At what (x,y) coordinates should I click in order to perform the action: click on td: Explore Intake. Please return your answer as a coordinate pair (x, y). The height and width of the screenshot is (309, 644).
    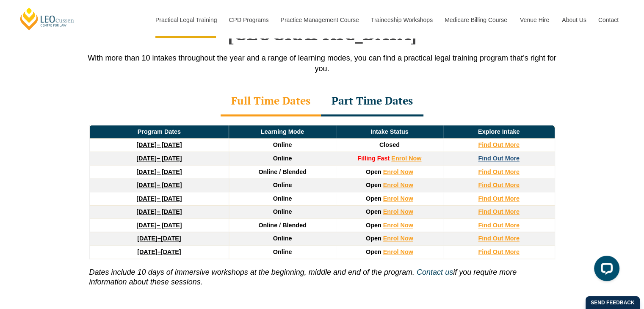
    Looking at the image, I should click on (499, 132).